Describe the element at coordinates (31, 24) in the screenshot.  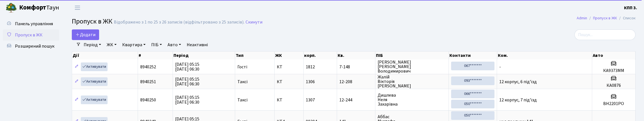
I see `a: Панель управління` at that location.